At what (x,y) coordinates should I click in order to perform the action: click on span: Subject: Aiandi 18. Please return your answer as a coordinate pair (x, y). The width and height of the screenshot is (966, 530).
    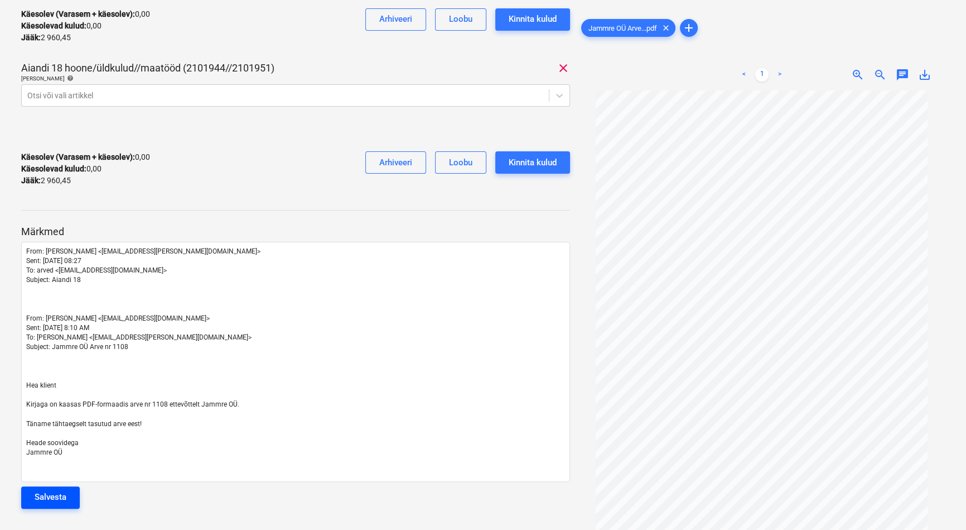
    Looking at the image, I should click on (54, 280).